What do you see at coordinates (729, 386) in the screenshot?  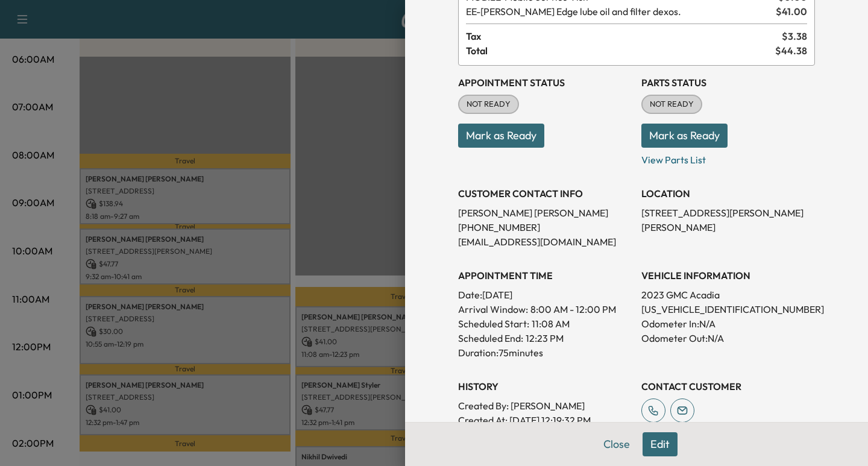 I see `h3: CONTACT CUSTOMER` at bounding box center [729, 386].